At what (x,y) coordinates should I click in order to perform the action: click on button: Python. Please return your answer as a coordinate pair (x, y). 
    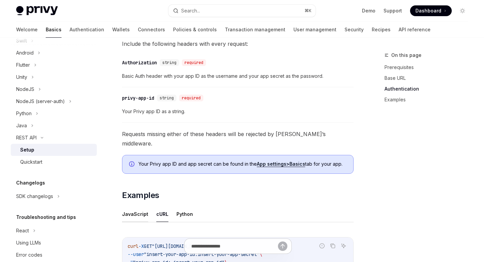
    Looking at the image, I should click on (185, 214).